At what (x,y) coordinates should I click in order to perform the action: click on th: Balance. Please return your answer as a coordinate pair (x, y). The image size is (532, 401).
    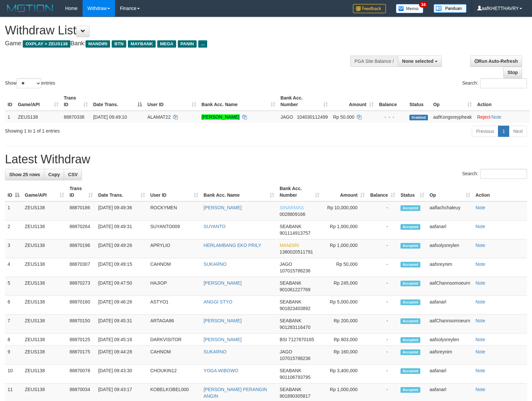
    Looking at the image, I should click on (392, 101).